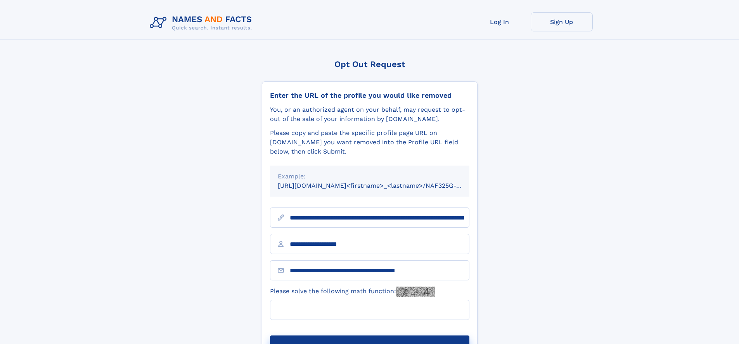  Describe the element at coordinates (203, 23) in the screenshot. I see `img: Logo Names and Facts` at that location.